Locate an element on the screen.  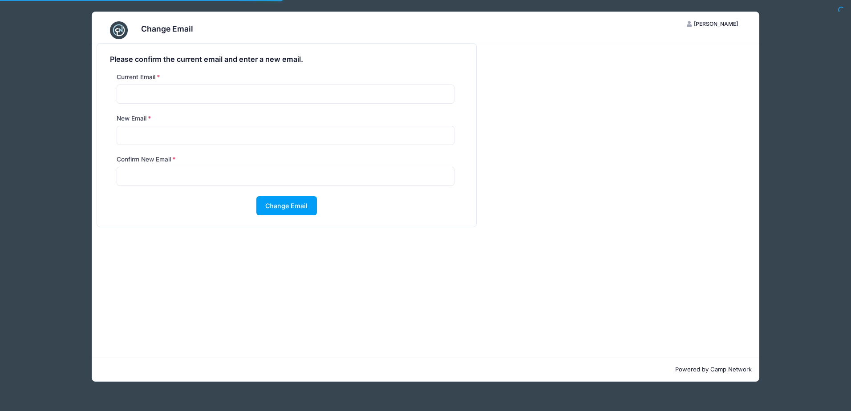
label: Current Email is located at coordinates (138, 77).